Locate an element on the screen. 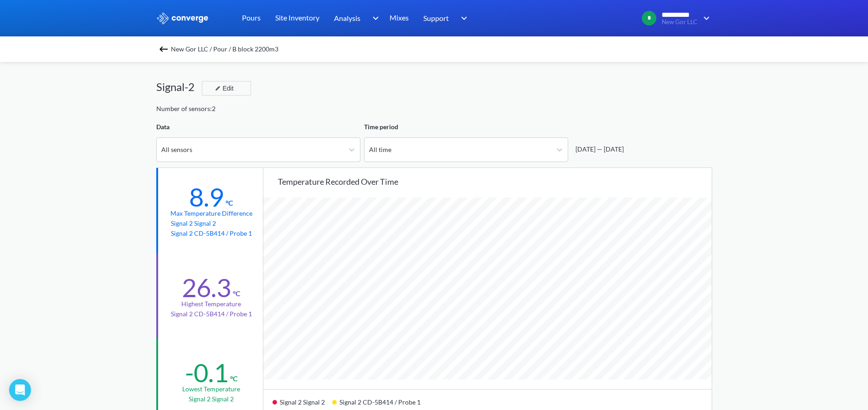 The width and height of the screenshot is (868, 410). div: Number of sensors: 2 is located at coordinates (186, 109).